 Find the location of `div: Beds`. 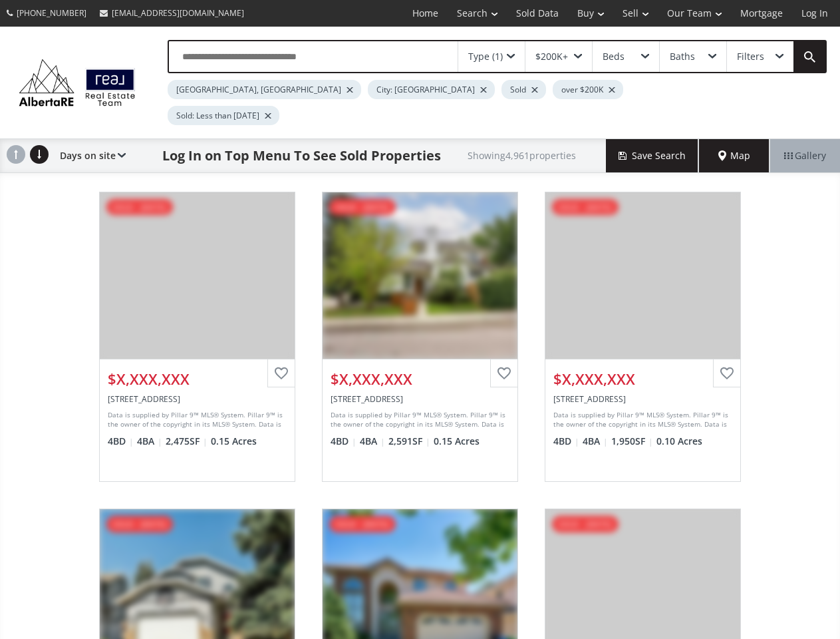

div: Beds is located at coordinates (613, 56).